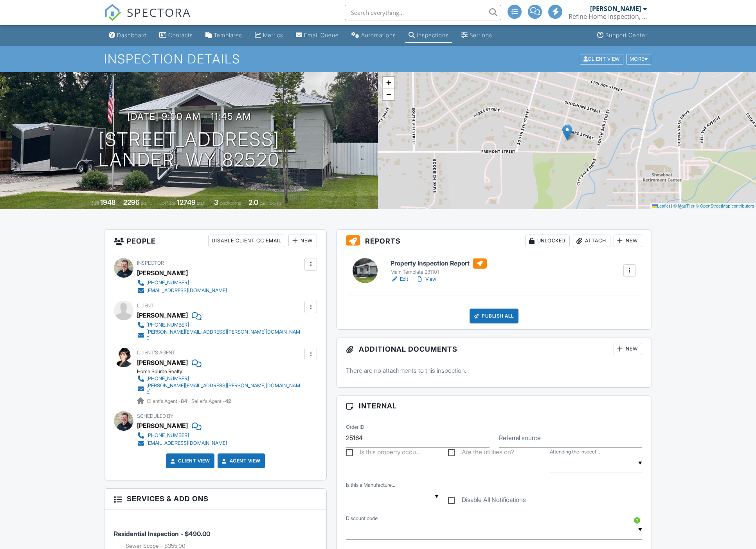 This screenshot has width=756, height=549. Describe the element at coordinates (270, 203) in the screenshot. I see `span: bathrooms` at that location.